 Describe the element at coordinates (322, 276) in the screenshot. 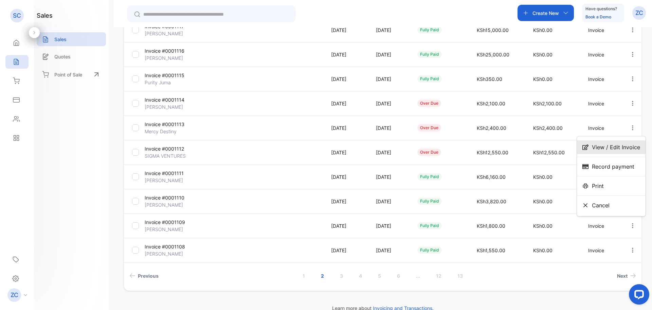

I see `a: Page 2 is your current page` at that location.